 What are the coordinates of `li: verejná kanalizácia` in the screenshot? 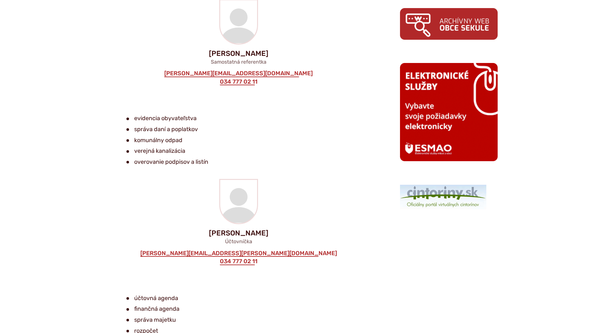 It's located at (237, 151).